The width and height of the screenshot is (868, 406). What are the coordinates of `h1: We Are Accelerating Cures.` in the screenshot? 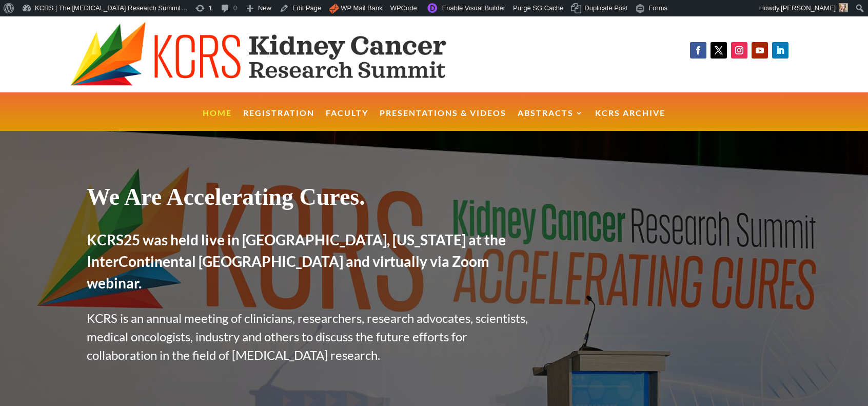 It's located at (312, 199).